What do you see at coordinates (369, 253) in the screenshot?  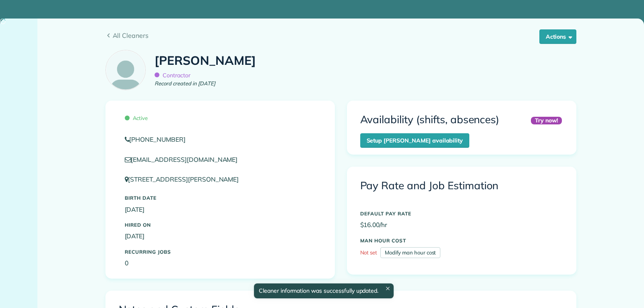 I see `span: Not set` at bounding box center [369, 253].